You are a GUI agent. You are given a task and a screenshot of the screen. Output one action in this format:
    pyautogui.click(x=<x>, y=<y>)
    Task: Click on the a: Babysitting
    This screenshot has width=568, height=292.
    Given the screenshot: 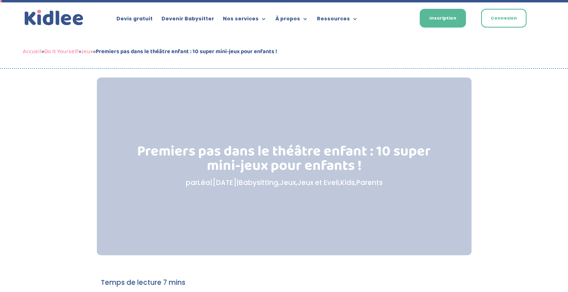 What is the action you would take?
    pyautogui.click(x=258, y=182)
    